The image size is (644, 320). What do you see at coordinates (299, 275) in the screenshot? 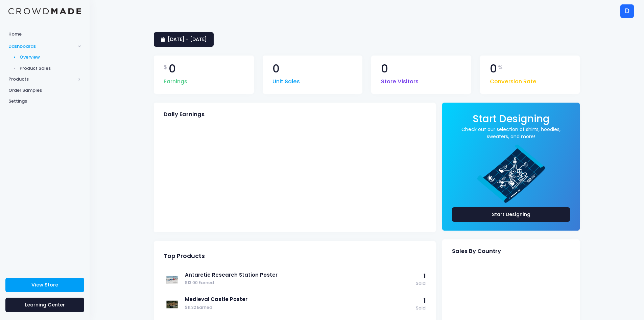
I see `a: Antarctic Research Station Poster` at bounding box center [299, 275].